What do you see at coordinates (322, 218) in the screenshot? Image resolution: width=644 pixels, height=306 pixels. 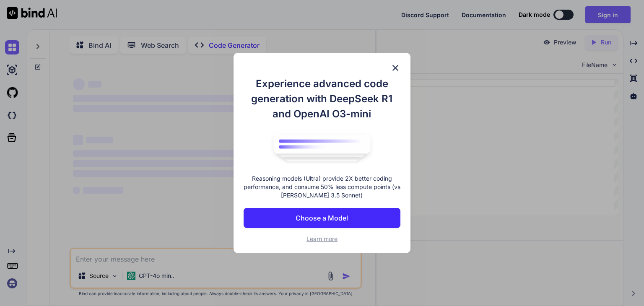 I see `button: Choose a Model` at bounding box center [322, 218].